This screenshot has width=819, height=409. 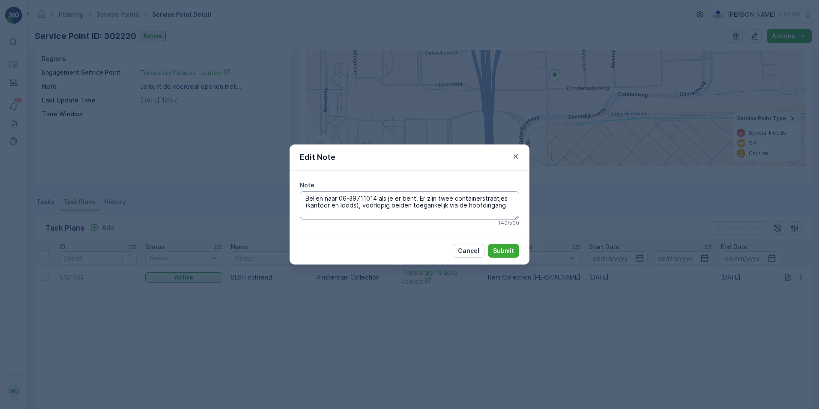 What do you see at coordinates (503, 251) in the screenshot?
I see `button: Submit` at bounding box center [503, 251].